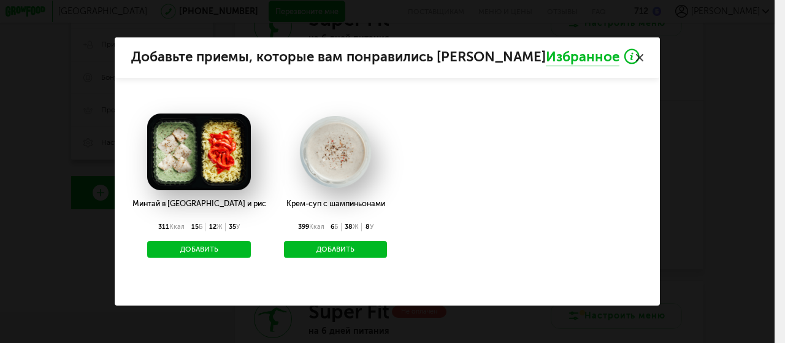 Image resolution: width=785 pixels, height=343 pixels. What do you see at coordinates (311, 227) in the screenshot?
I see `div: 399` at bounding box center [311, 227].